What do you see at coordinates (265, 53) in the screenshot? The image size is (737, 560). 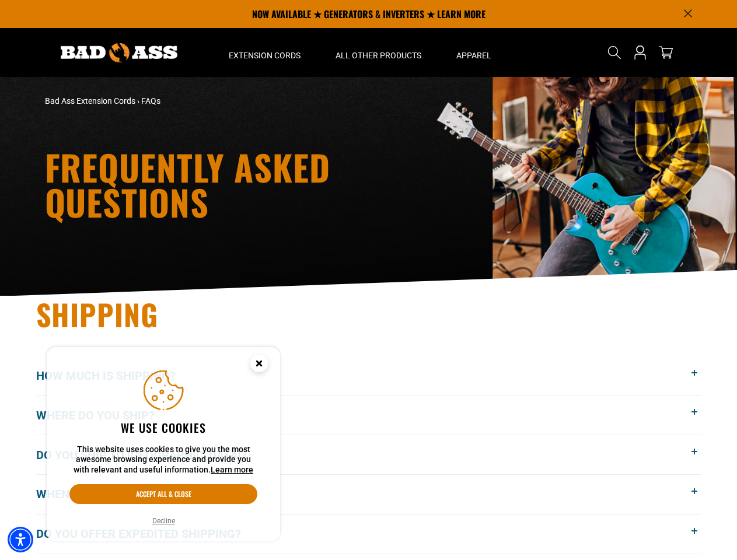 I see `summary: Extension Cords` at bounding box center [265, 53].